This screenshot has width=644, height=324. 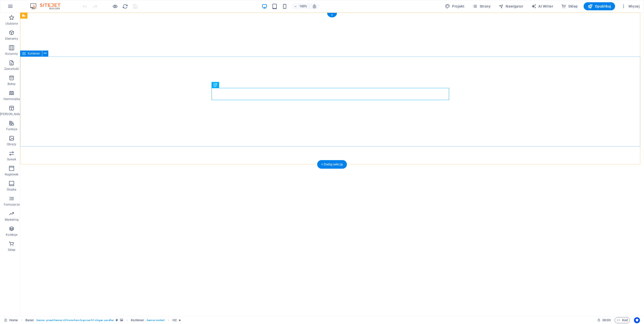 I want to click on button: 100%, so click(x=300, y=7).